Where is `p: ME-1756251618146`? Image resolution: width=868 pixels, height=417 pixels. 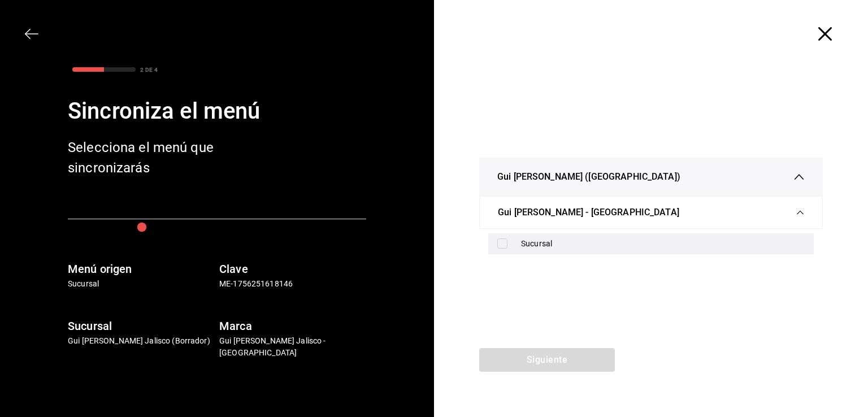 p: ME-1756251618146 is located at coordinates (293, 284).